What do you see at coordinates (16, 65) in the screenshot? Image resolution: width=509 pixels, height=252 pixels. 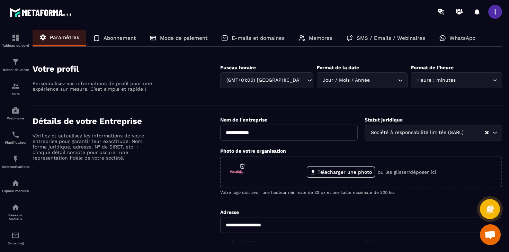 I see `a: formationformationTunnel de vente` at bounding box center [16, 65].